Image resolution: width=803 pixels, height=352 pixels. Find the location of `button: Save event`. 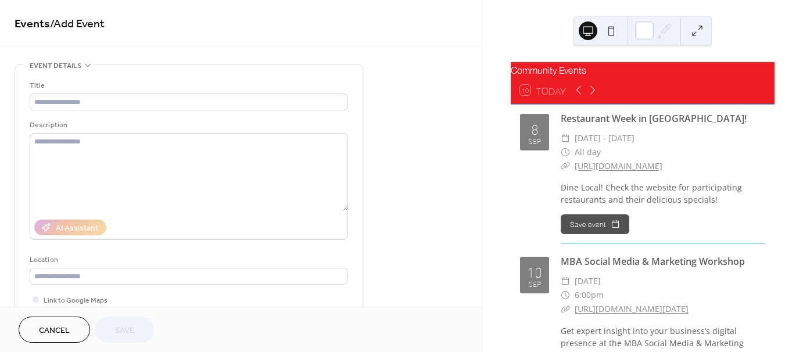

button: Save event is located at coordinates (595, 224).